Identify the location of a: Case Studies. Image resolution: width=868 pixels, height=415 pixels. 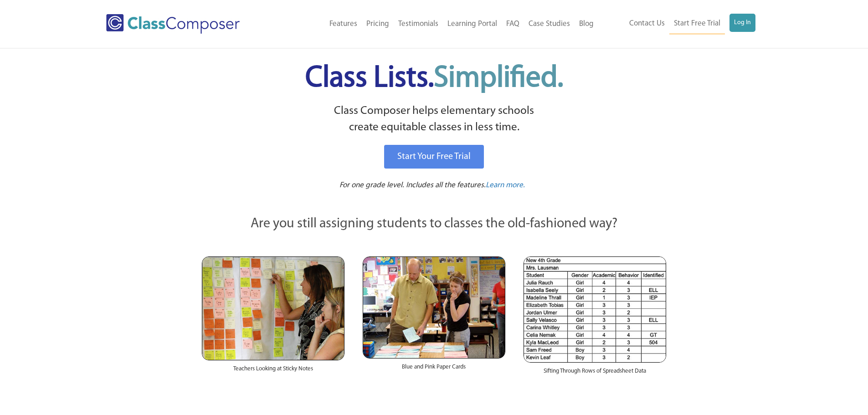
(549, 24).